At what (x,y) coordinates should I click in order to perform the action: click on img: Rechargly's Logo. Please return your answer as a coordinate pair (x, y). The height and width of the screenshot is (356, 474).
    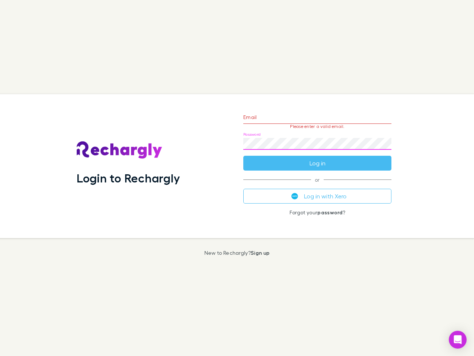
    Looking at the image, I should click on (120, 150).